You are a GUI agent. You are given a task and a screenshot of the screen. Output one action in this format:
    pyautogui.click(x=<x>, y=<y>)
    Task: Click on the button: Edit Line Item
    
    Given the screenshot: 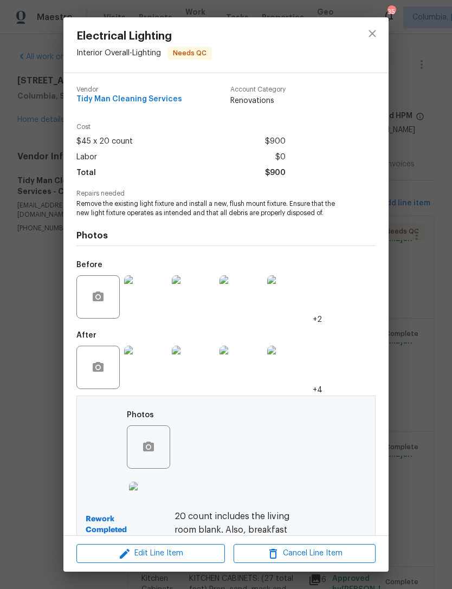 What is the action you would take?
    pyautogui.click(x=151, y=553)
    